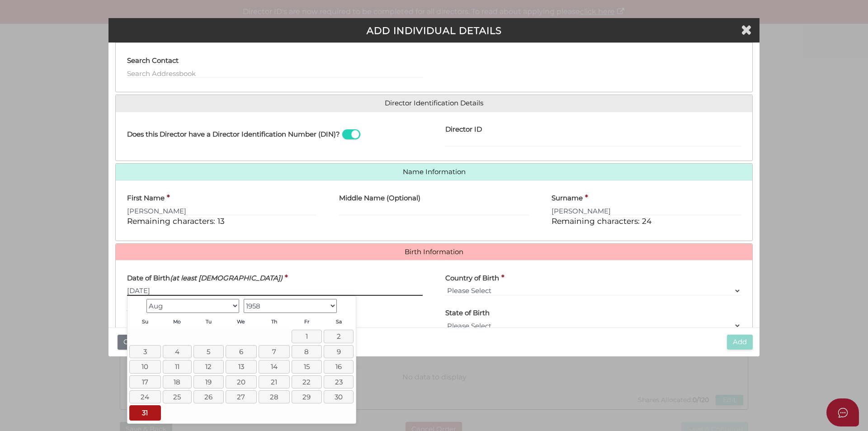 This screenshot has width=868, height=431. I want to click on h4: Surname, so click(567, 198).